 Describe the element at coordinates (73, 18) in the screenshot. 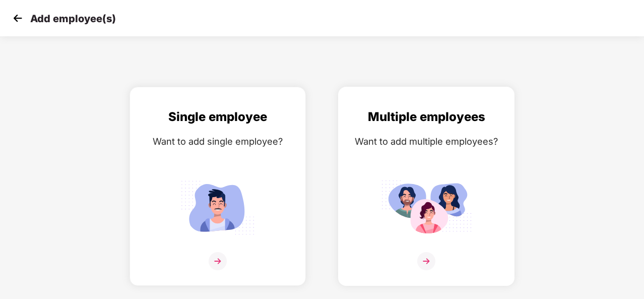

I see `p: Add employee(s)` at that location.